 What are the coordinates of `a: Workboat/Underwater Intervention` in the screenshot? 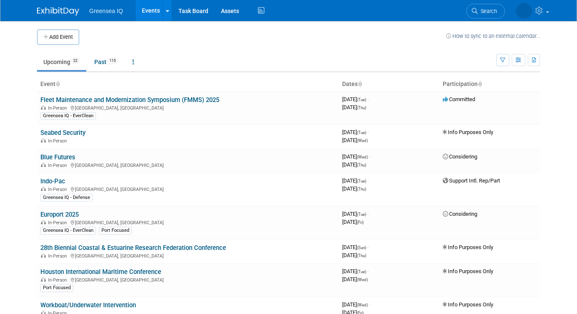 It's located at (88, 305).